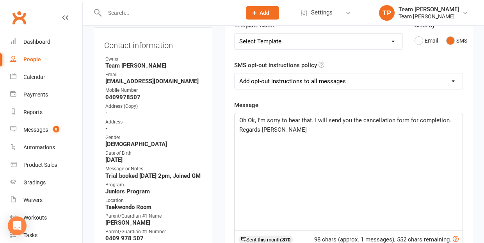  I want to click on div: Owner, so click(153, 59).